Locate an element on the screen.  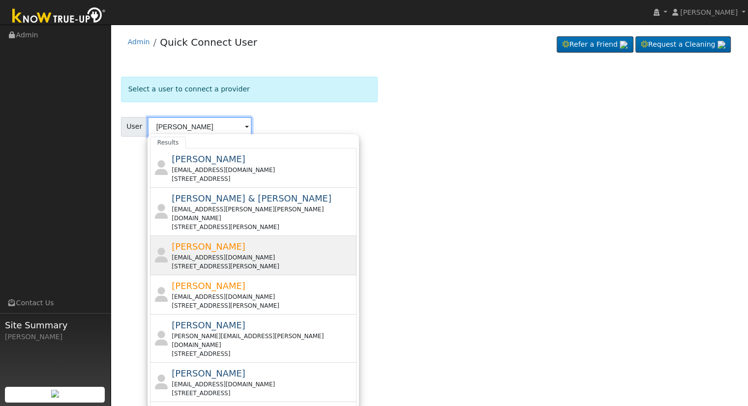
a: Request a Cleaning is located at coordinates (683, 45).